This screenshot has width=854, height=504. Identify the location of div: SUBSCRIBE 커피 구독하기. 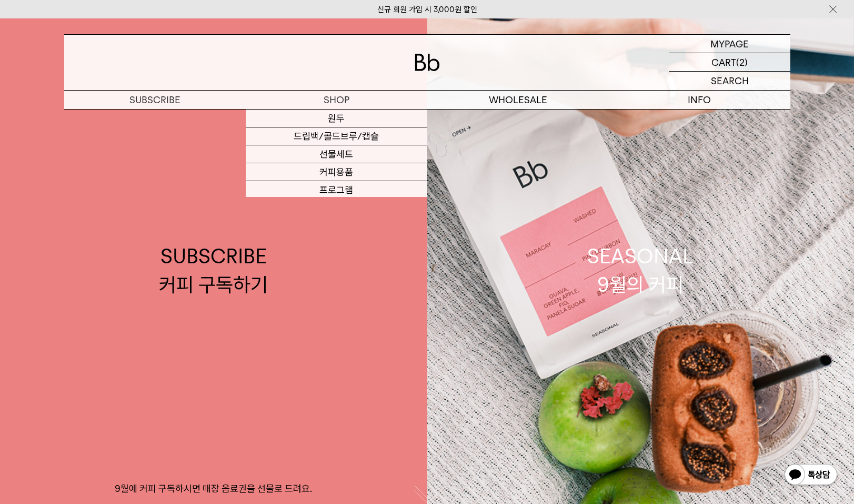
(213, 270).